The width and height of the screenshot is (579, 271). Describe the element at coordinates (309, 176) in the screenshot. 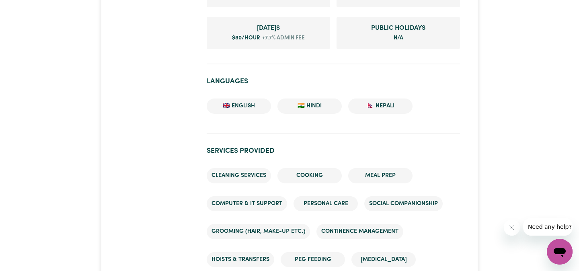

I see `li: Cooking` at that location.